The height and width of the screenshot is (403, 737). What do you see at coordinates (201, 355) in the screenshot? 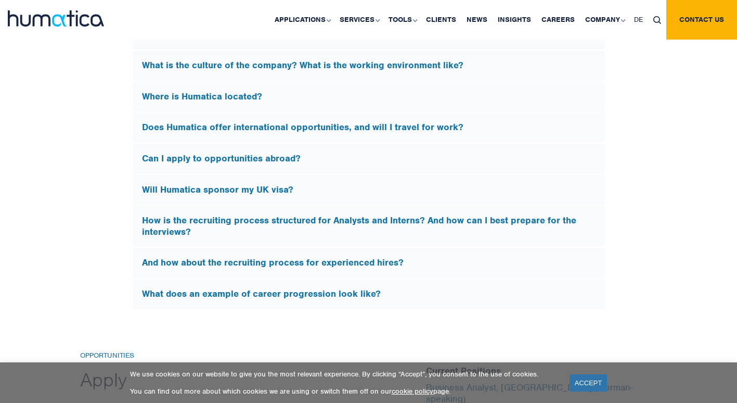
I see `h6: Opportunities` at bounding box center [201, 355].